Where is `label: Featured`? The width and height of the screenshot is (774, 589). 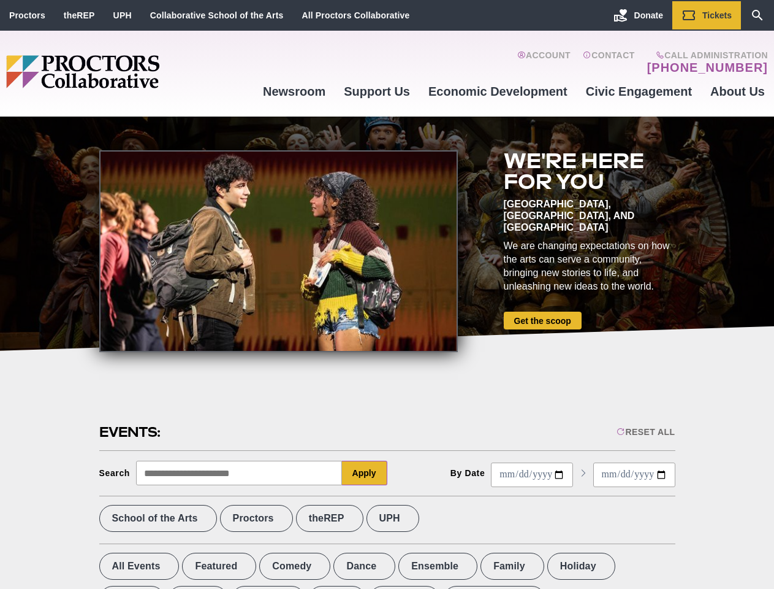 label: Featured is located at coordinates (219, 566).